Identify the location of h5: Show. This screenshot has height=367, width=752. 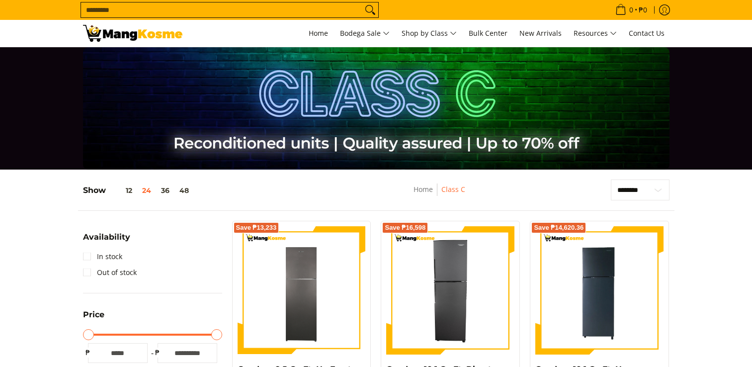
(138, 190).